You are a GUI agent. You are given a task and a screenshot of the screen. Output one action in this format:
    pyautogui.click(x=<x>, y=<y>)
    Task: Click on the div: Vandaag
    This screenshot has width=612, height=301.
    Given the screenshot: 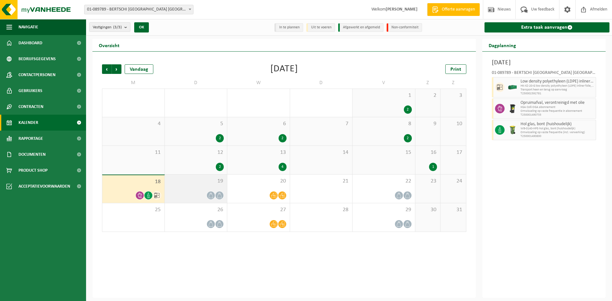 What is the action you would take?
    pyautogui.click(x=139, y=69)
    